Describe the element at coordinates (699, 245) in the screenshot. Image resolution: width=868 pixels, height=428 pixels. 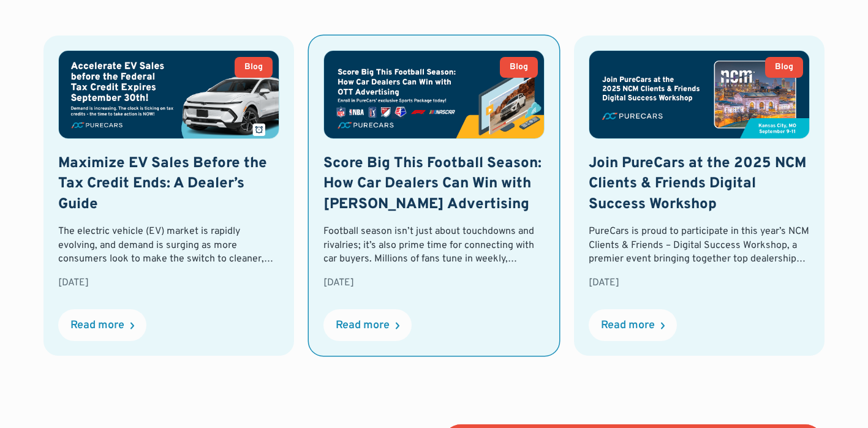
I see `div: PureCars is proud to participate in this year’s NCM Clients & Friends – Digital Success Workshop,...` at that location.